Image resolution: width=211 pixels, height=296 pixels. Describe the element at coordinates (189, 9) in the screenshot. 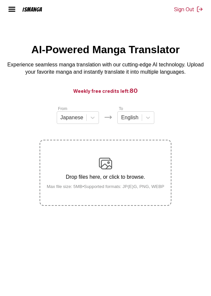

I see `button: Sign Out` at that location.